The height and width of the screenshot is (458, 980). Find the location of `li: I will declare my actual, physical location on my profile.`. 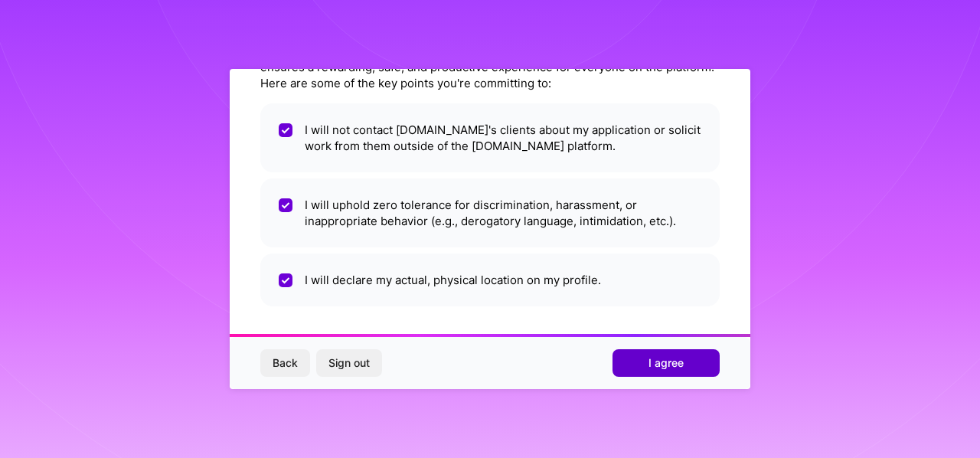

li: I will declare my actual, physical location on my profile. is located at coordinates (490, 279).